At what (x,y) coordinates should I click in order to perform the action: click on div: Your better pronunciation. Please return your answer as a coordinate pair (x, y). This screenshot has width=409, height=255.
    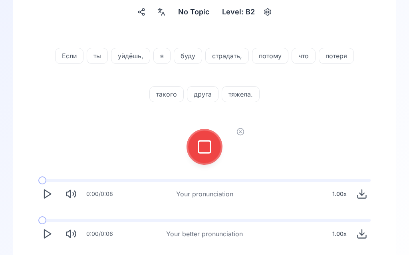
    Looking at the image, I should click on (205, 234).